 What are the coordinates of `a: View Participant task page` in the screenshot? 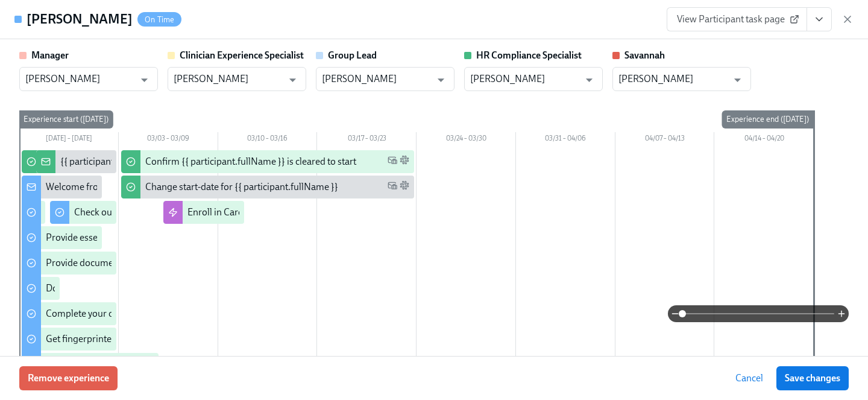 It's located at (736, 19).